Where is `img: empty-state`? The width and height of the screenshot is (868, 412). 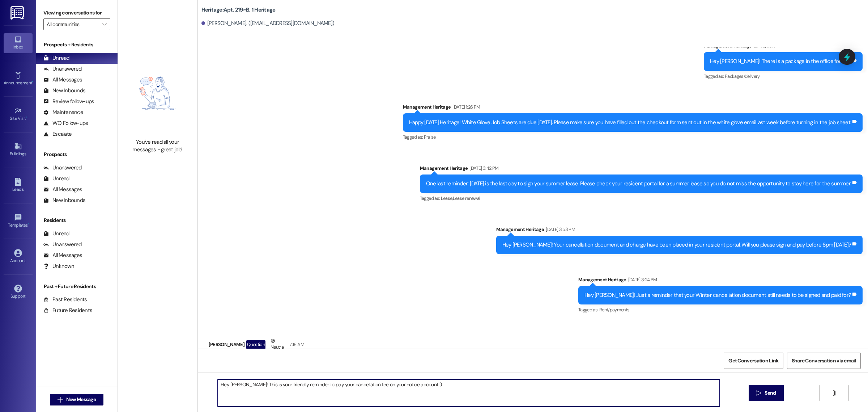 img: empty-state is located at coordinates (158, 94).